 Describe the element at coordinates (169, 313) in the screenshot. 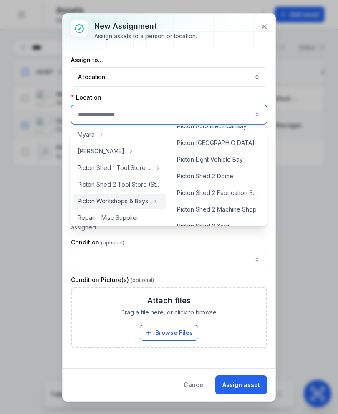

I see `span: Drag a file here, or click to browse.` at that location.